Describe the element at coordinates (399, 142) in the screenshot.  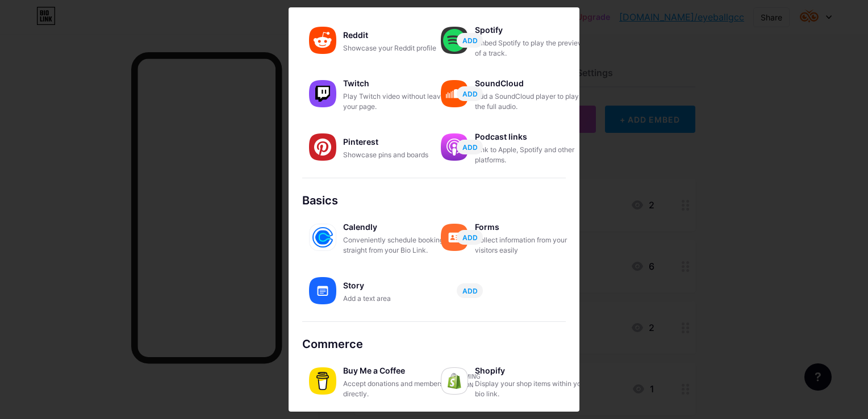
I see `div: Pinterest` at that location.